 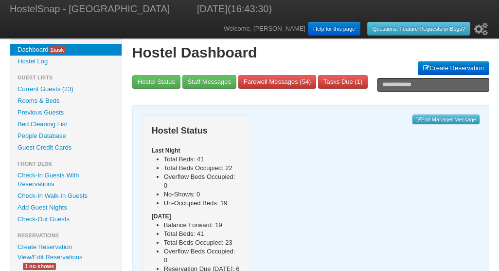 What do you see at coordinates (202, 168) in the screenshot?
I see `li: Total Beds Occupied: 22` at bounding box center [202, 168].